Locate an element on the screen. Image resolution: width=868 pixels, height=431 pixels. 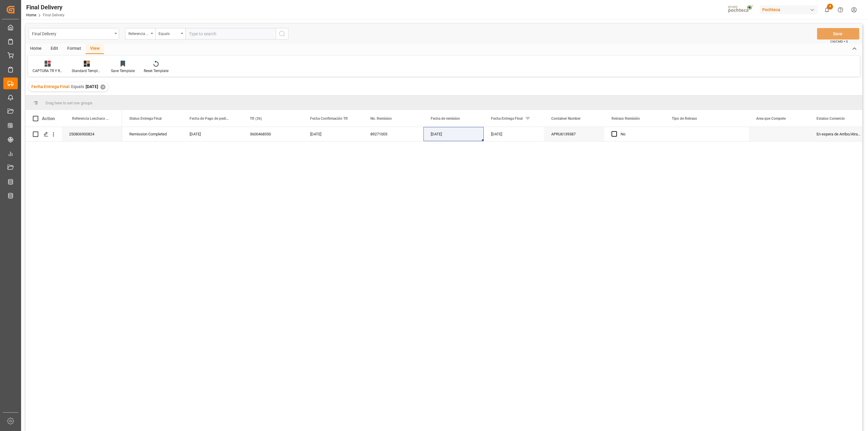
div: Home is located at coordinates (36, 49).